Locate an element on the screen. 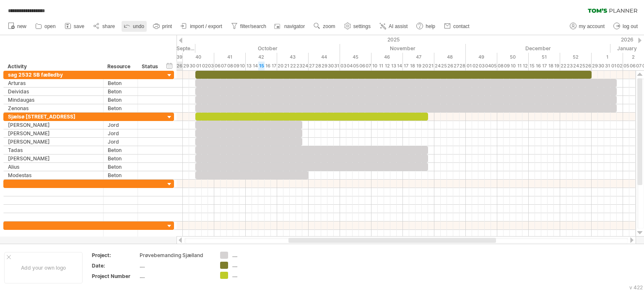  a: AI assist is located at coordinates (394, 26).